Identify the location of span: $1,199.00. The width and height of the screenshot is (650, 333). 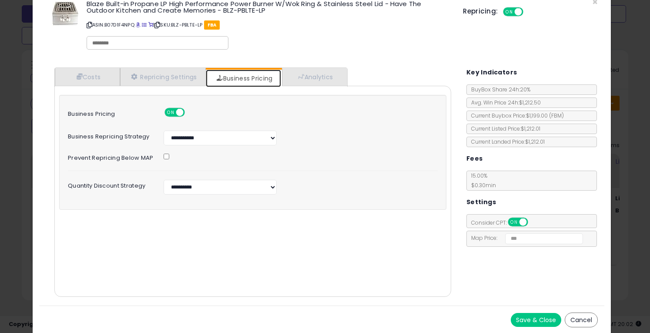
(544, 115).